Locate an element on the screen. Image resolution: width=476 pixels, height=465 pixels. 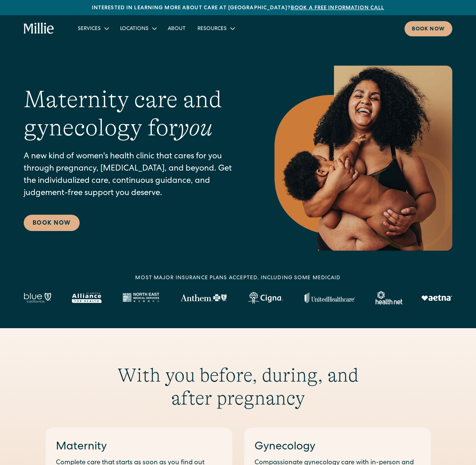
a: About is located at coordinates (177, 28).